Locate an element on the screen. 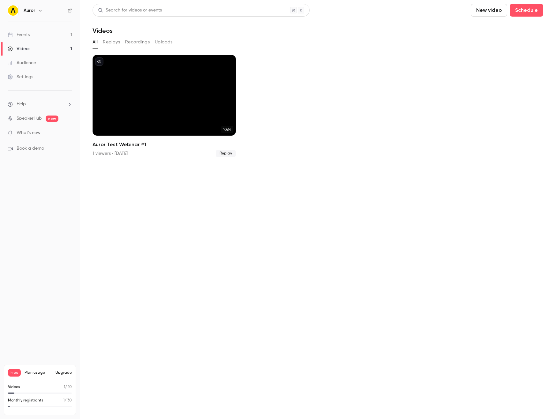 Image resolution: width=556 pixels, height=419 pixels. p: / 10 is located at coordinates (68, 387).